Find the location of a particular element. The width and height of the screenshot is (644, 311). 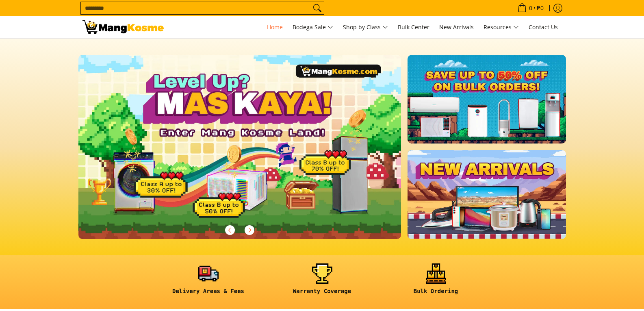

span: Resources is located at coordinates (501, 27).